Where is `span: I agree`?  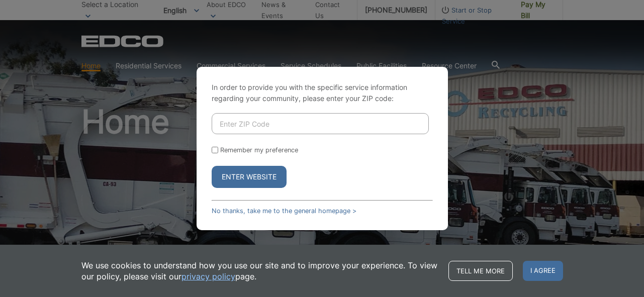 span: I agree is located at coordinates (543, 271).